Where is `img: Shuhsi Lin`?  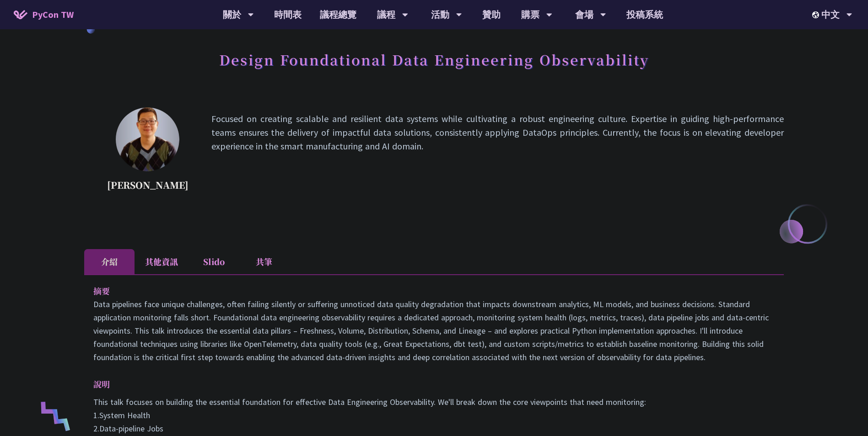 img: Shuhsi Lin is located at coordinates (147, 140).